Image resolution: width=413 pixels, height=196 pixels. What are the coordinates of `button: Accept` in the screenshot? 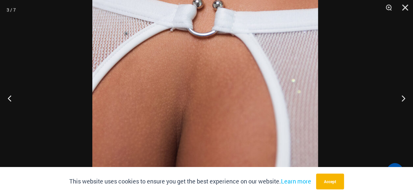 It's located at (330, 181).